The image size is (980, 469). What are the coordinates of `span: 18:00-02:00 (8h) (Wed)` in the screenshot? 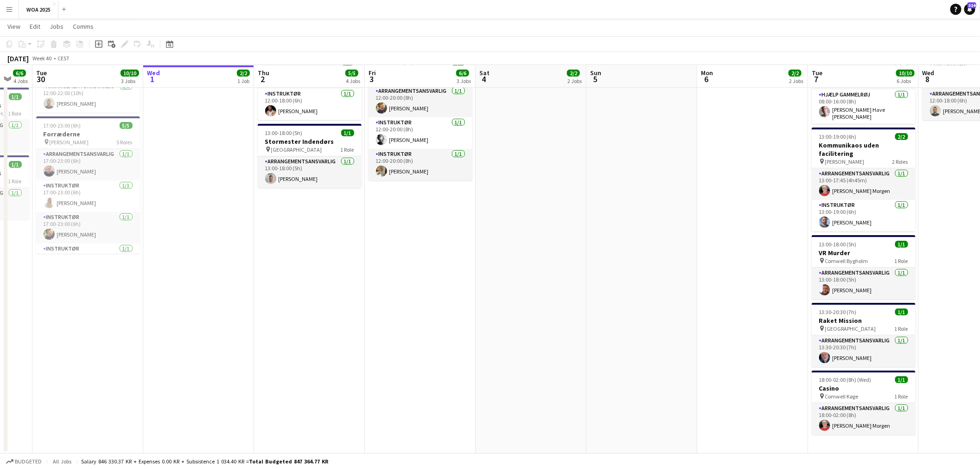 It's located at (845, 379).